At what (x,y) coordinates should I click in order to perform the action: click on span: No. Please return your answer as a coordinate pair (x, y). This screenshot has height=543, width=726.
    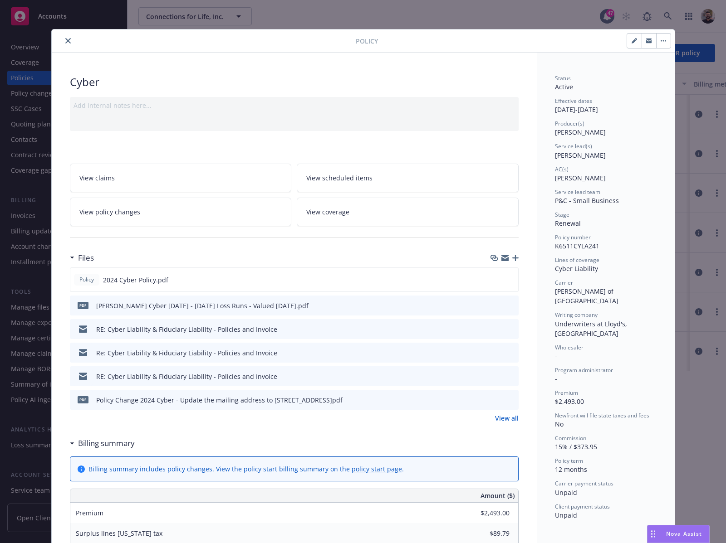
    Looking at the image, I should click on (559, 424).